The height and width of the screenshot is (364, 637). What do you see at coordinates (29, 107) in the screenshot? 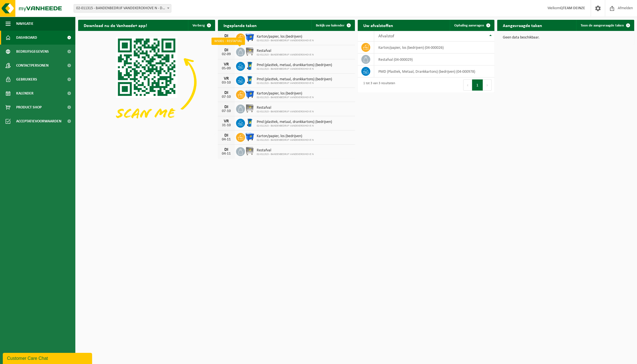
I see `span: Product Shop` at bounding box center [29, 107].